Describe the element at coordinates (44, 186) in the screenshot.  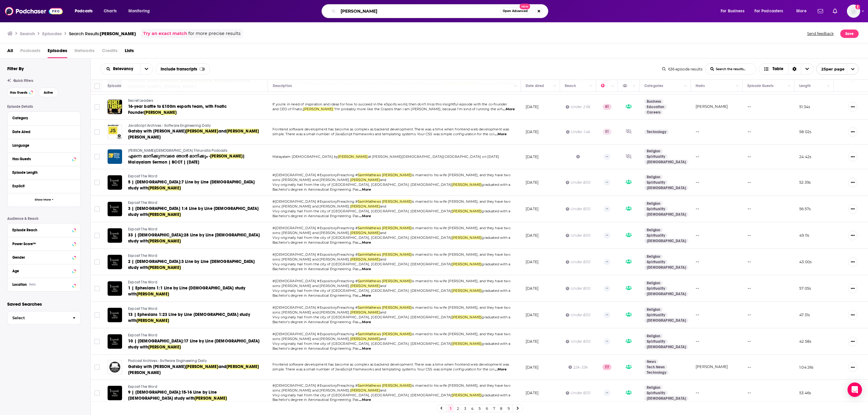
I see `button: Explicit` at that location.